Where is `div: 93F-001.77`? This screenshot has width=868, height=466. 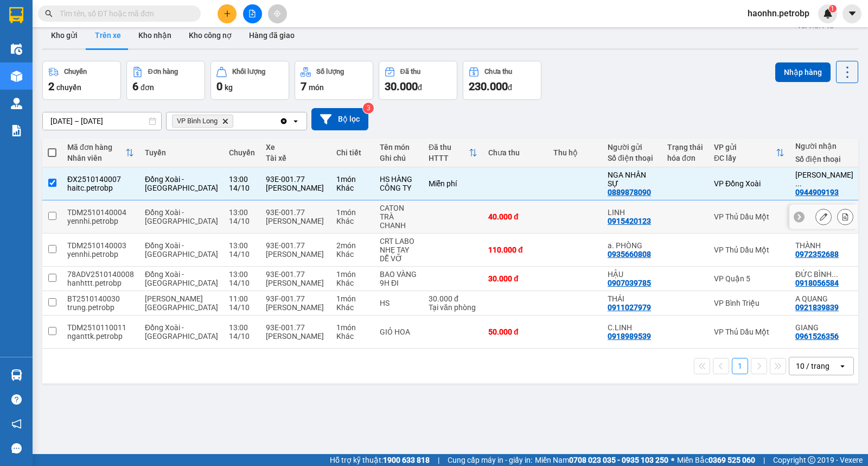
div: 93F-001.77 is located at coordinates (296, 298).